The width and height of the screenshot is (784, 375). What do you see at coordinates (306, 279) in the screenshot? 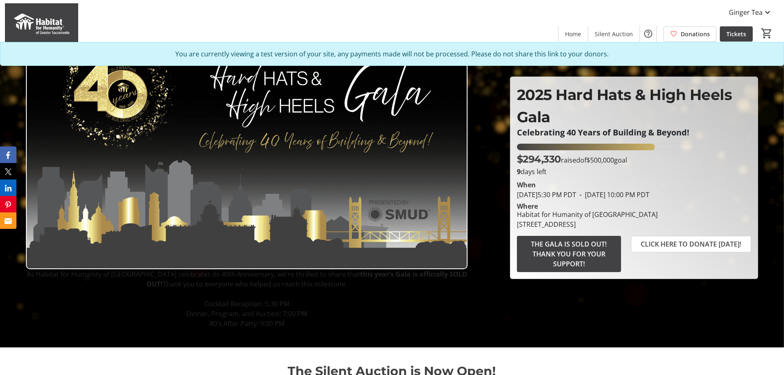
I see `strong: this year's Gala is officially SOLD OUT!` at bounding box center [306, 279].